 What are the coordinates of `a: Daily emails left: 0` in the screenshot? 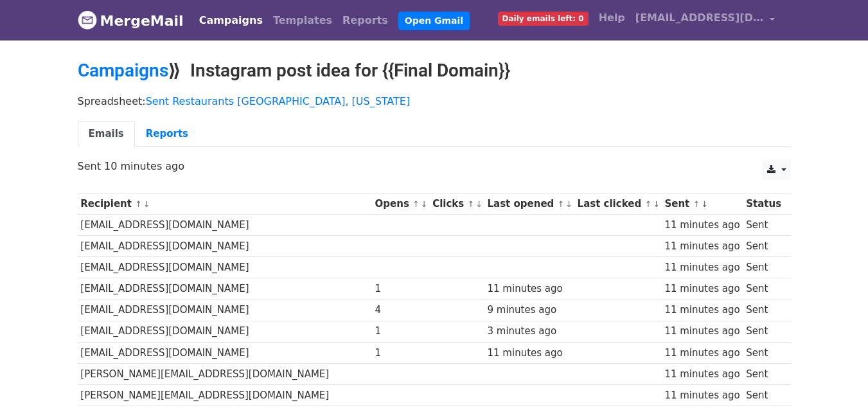 It's located at (543, 18).